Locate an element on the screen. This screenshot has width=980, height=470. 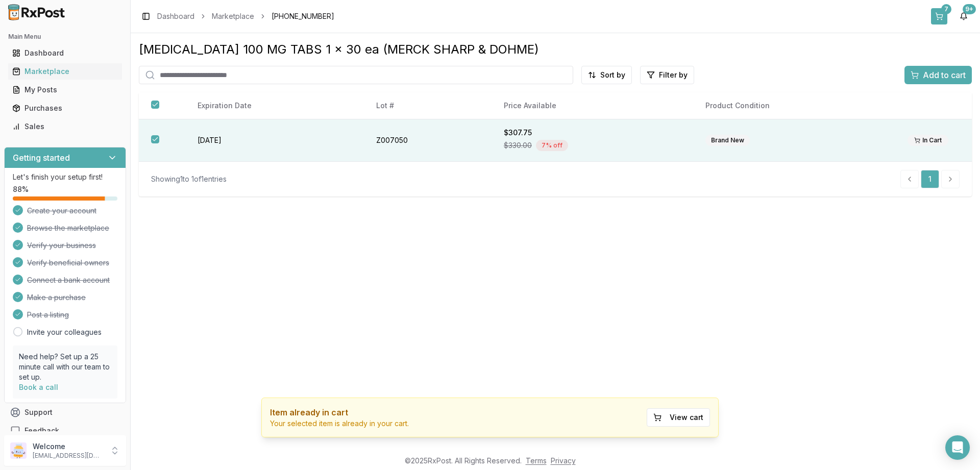
div: Brand New is located at coordinates (728, 141).